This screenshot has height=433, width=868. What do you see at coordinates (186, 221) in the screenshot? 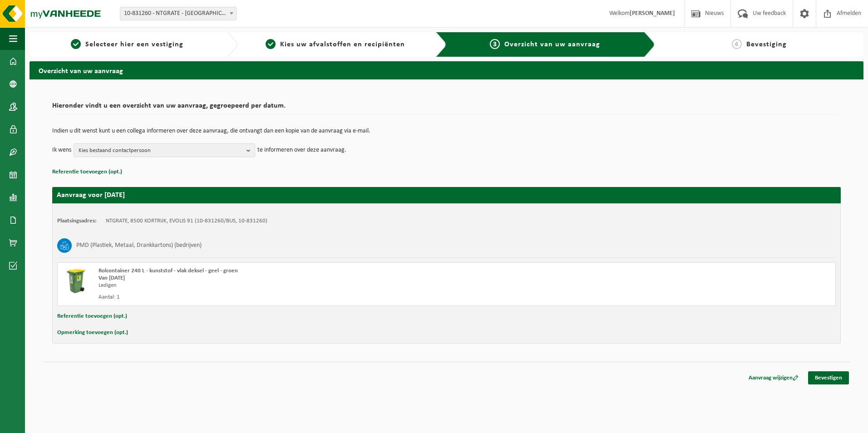
I see `td: NTGRATE, 8500 KORTRIJK, EVOLIS 91 (10-831260/BUS, 10-831260)` at bounding box center [186, 221].